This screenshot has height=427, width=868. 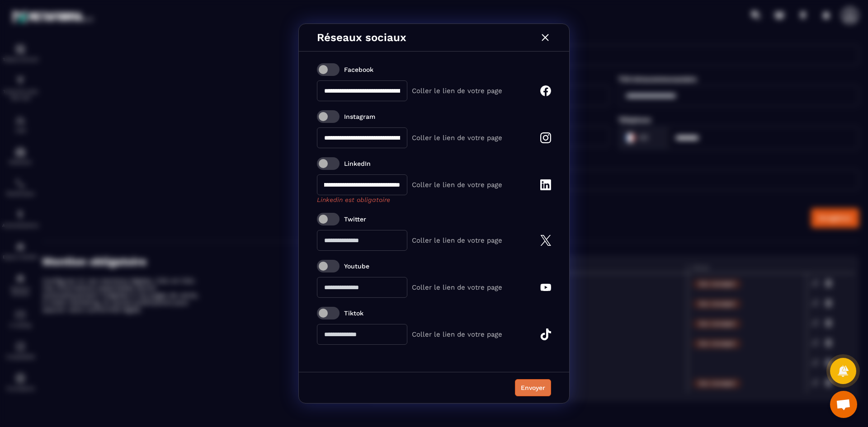 I want to click on button: Envoyer, so click(x=533, y=388).